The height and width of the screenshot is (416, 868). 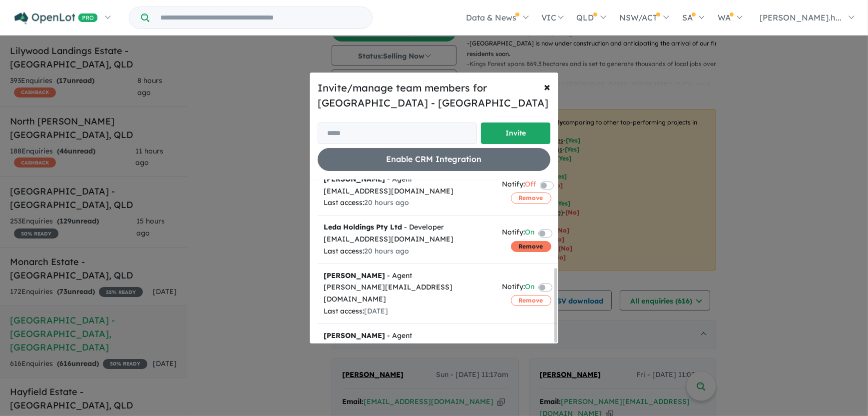 I want to click on input: Try estate name, suburb, builder or developer, so click(x=260, y=17).